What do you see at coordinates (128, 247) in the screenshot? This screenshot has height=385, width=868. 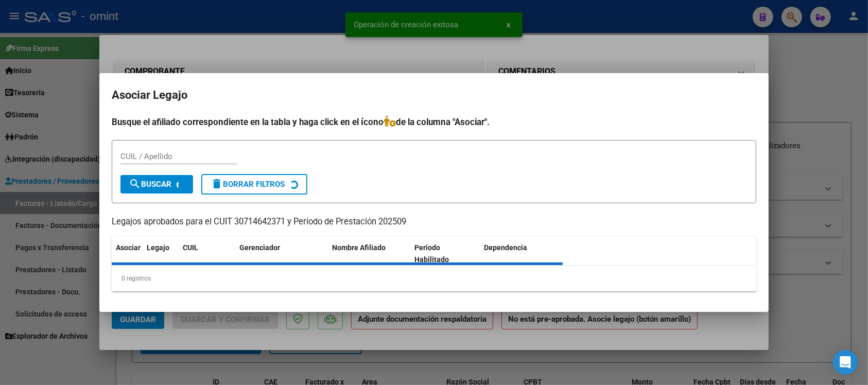 I see `span: Asociar` at bounding box center [128, 247].